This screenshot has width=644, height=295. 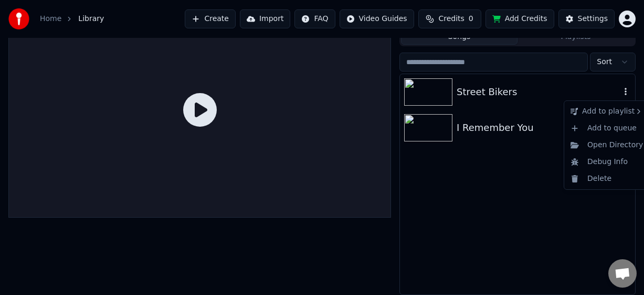 What do you see at coordinates (543, 128) in the screenshot?
I see `div: I Remember You` at bounding box center [543, 128].